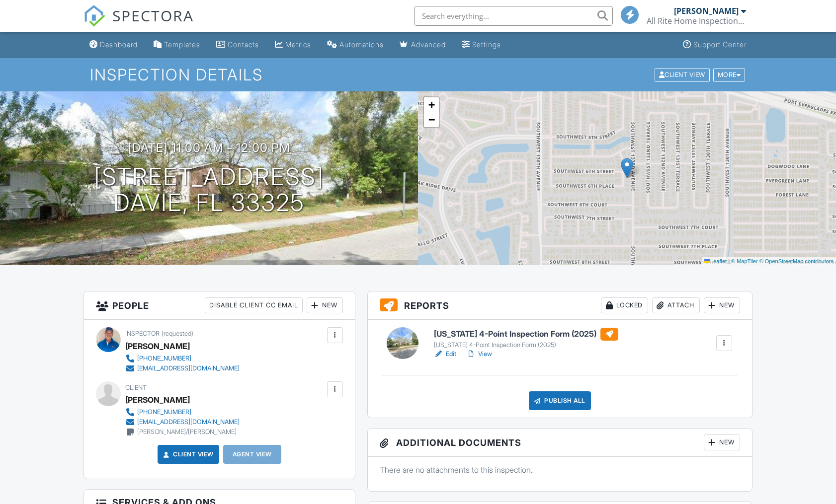  What do you see at coordinates (94, 16) in the screenshot?
I see `img: The Best Home Inspection Software - Spectora` at bounding box center [94, 16].